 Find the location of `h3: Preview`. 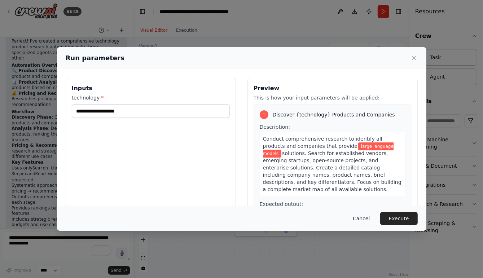

h3: Preview is located at coordinates (333, 88).